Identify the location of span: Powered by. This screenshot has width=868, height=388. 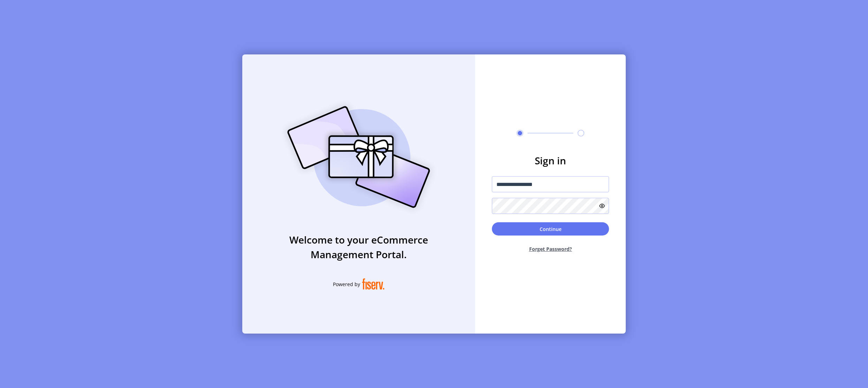
(346, 284).